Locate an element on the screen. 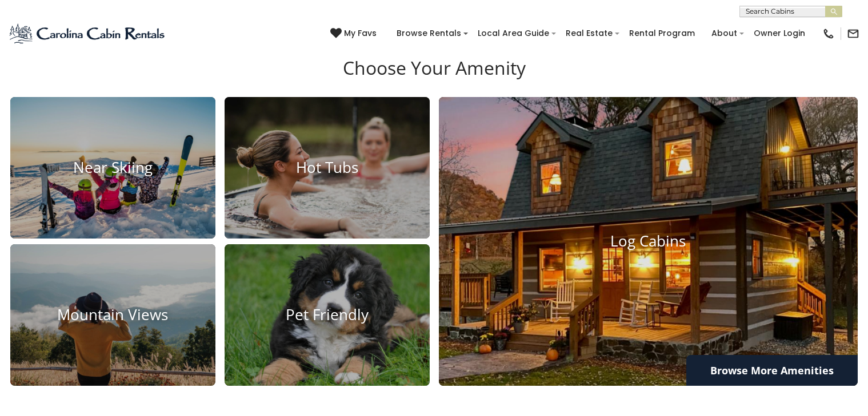 Image resolution: width=868 pixels, height=416 pixels. span: My Favs is located at coordinates (360, 33).